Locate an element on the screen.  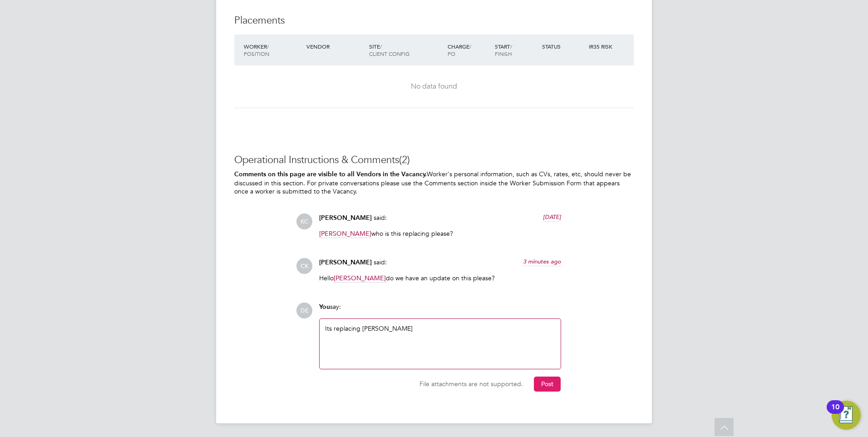
p: who is this replacing please? is located at coordinates (440, 234).